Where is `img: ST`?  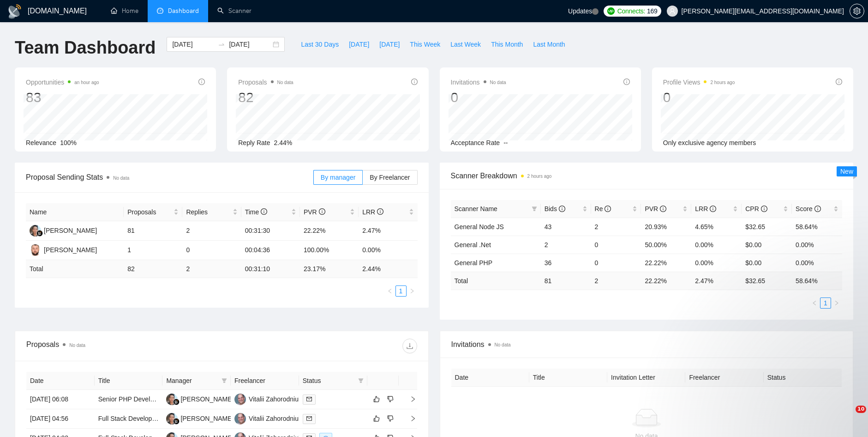
img: ST is located at coordinates (35, 250).